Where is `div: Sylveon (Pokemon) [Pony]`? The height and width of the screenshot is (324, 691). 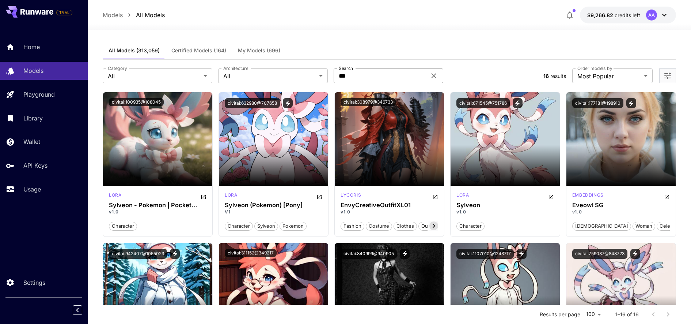
div: Sylveon (Pokemon) [Pony] is located at coordinates (273, 205).